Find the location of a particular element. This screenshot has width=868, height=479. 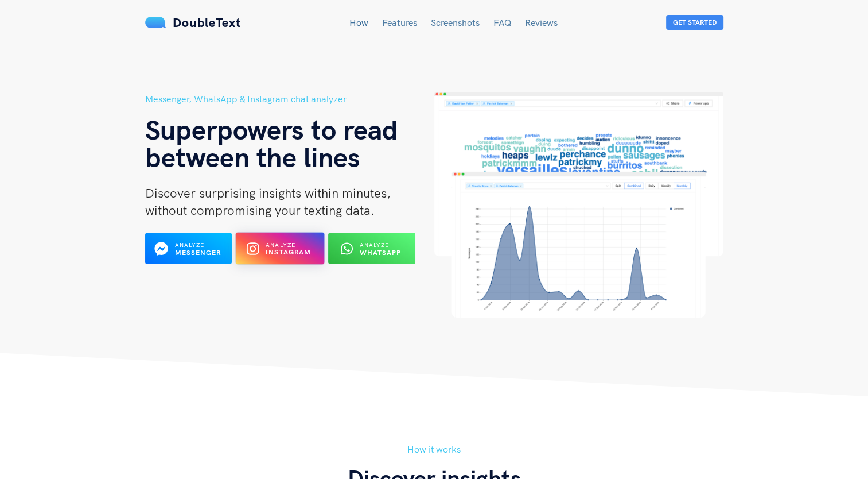

a: Features is located at coordinates (400, 22).